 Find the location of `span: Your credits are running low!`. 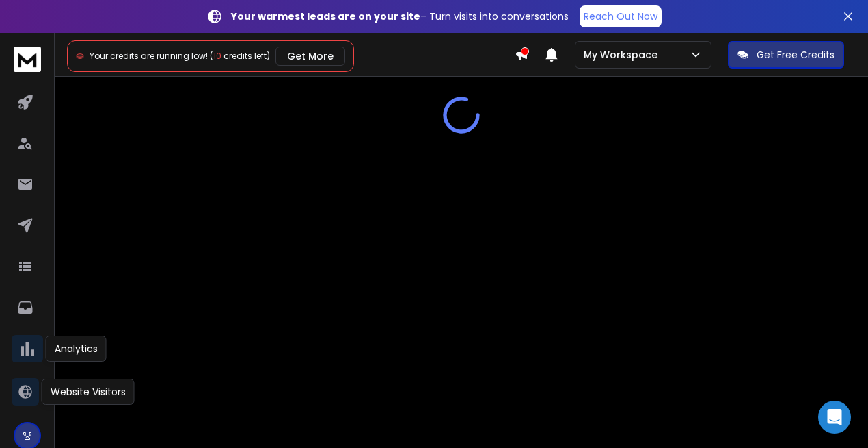

span: Your credits are running low! is located at coordinates (149, 55).